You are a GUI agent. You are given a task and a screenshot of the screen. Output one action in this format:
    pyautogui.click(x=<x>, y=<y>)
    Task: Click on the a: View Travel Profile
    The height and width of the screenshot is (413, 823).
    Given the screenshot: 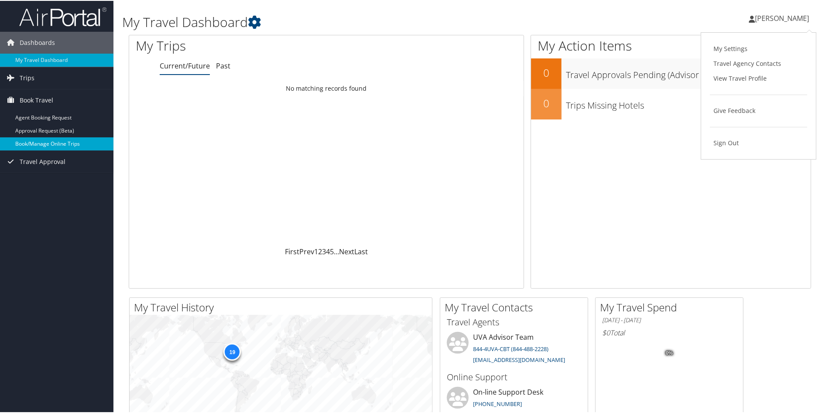 What is the action you would take?
    pyautogui.click(x=759, y=78)
    